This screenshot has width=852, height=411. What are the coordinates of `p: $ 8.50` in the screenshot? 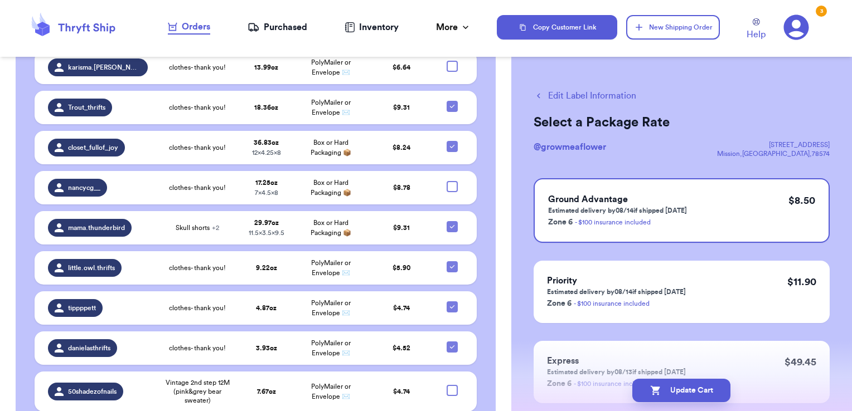 It's located at (802, 201).